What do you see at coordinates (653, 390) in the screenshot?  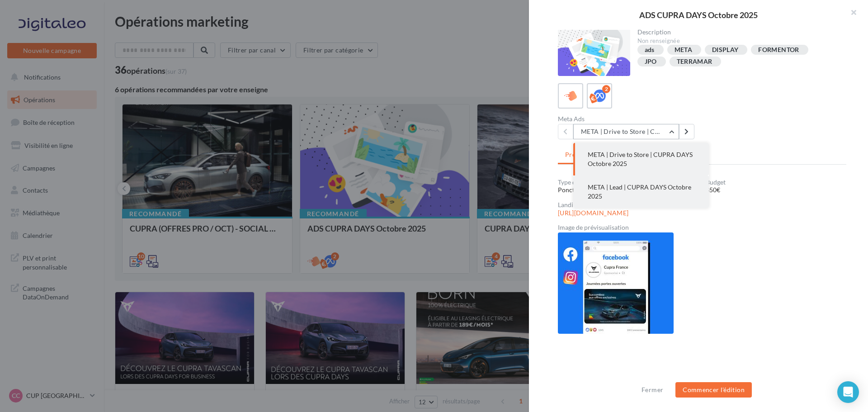 I see `button: Fermer` at bounding box center [653, 390].